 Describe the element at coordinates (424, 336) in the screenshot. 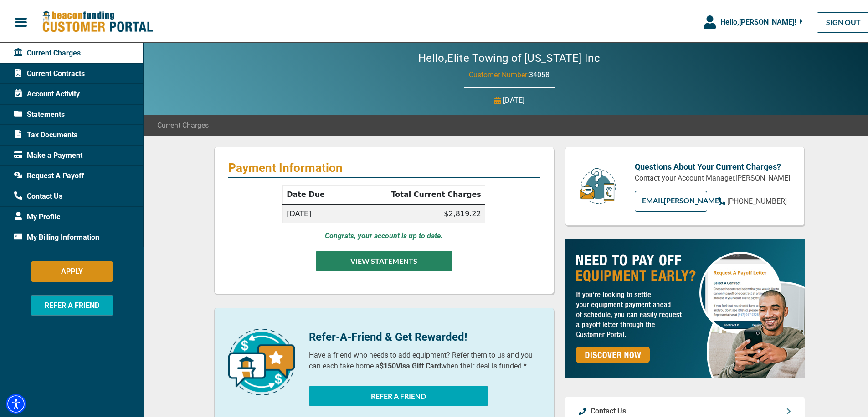

I see `p: Refer-A-Friend & Get Rewarded!` at that location.